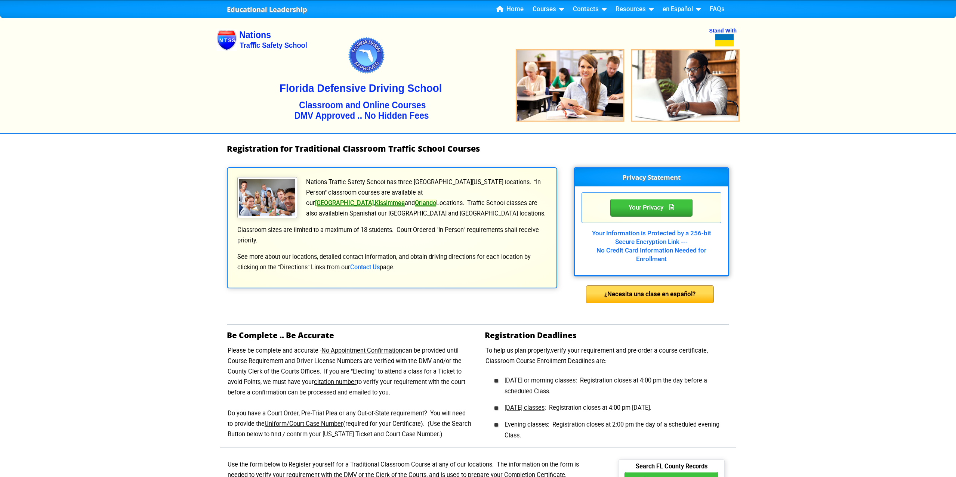 Image resolution: width=956 pixels, height=477 pixels. Describe the element at coordinates (478, 149) in the screenshot. I see `h1: Registration for Traditional Classroom Traffic School Courses` at that location.